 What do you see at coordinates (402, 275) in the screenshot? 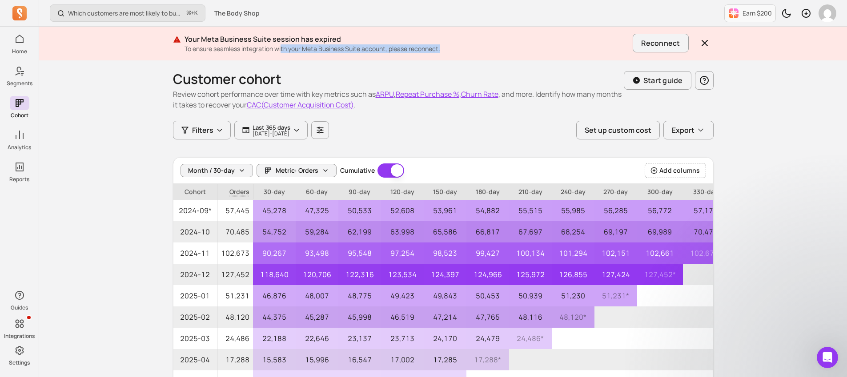
I see `p: 123,534` at bounding box center [402, 275].